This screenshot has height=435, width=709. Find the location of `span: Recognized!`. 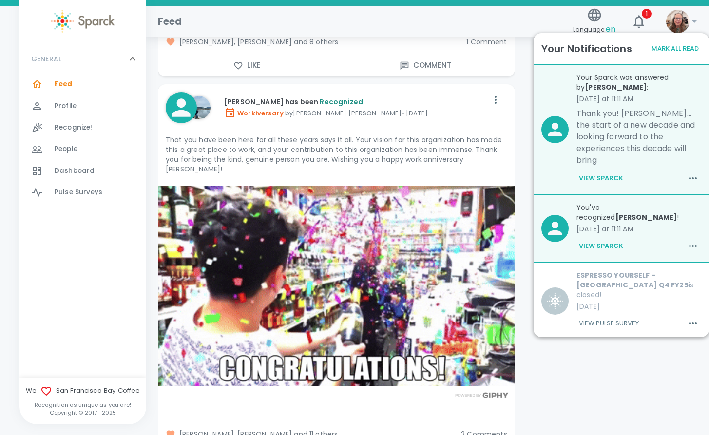

span: Recognized! is located at coordinates (342, 102).